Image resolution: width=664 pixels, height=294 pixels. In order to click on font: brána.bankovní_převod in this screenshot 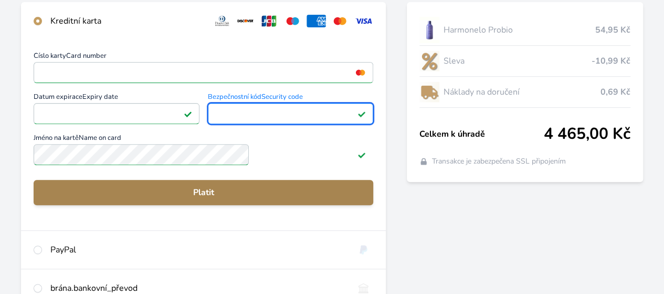, I will do `click(94, 288)`.